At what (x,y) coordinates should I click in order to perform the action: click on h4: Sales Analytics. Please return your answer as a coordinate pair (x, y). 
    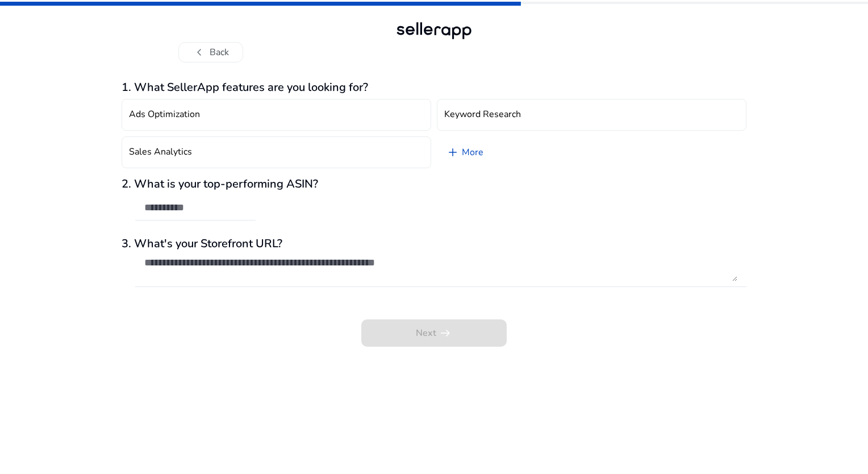
    Looking at the image, I should click on (160, 152).